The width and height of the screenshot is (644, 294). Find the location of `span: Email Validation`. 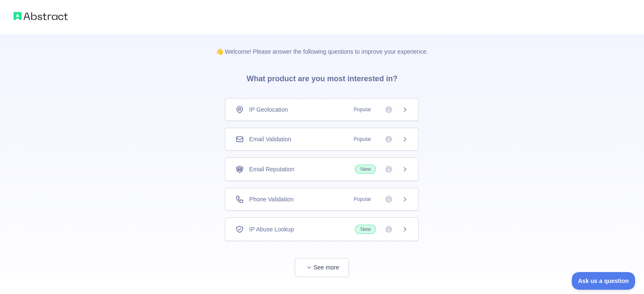

span: Email Validation is located at coordinates (270, 139).